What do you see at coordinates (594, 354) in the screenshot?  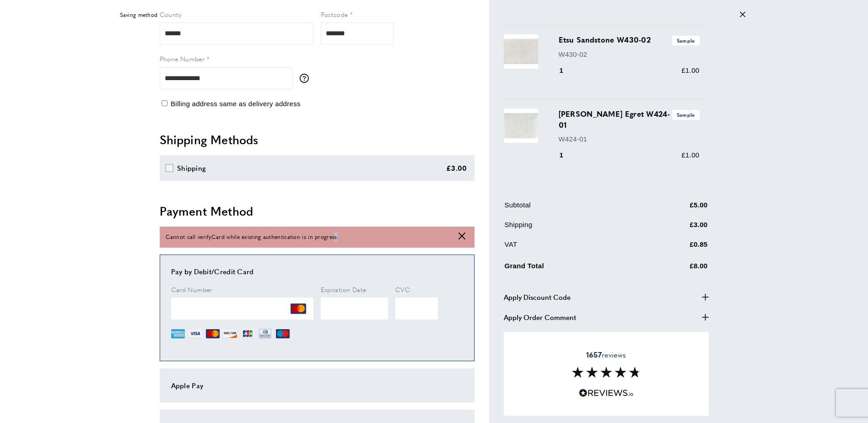 I see `strong: 1657` at bounding box center [594, 354].